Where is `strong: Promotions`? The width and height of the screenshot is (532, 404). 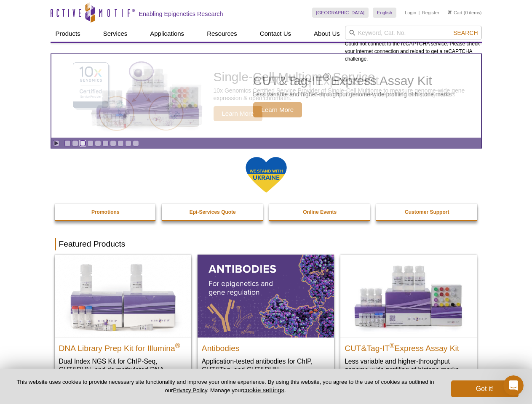
strong: Promotions is located at coordinates (105, 212).